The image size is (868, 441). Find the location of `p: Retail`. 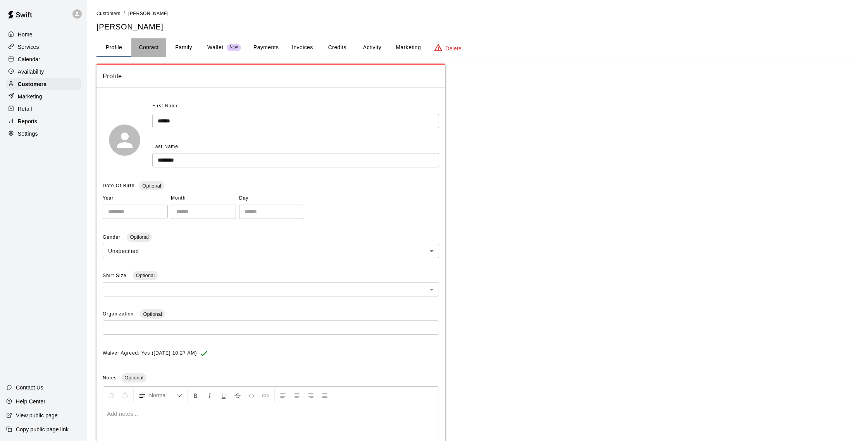

p: Retail is located at coordinates (25, 109).